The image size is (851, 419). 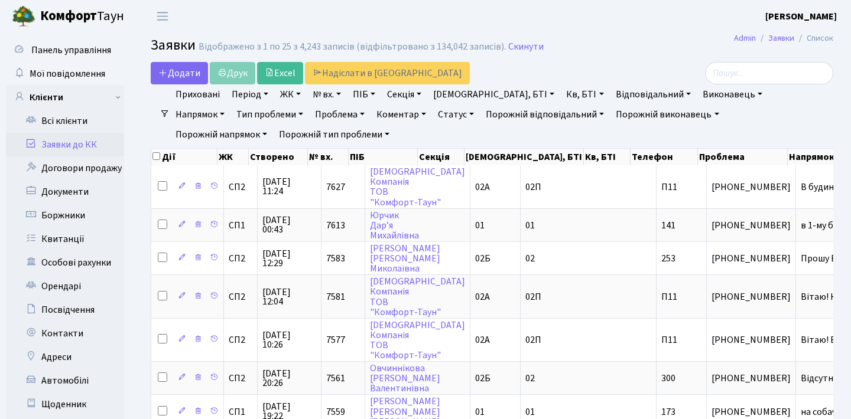 What do you see at coordinates (65, 50) in the screenshot?
I see `a: Панель управління` at bounding box center [65, 50].